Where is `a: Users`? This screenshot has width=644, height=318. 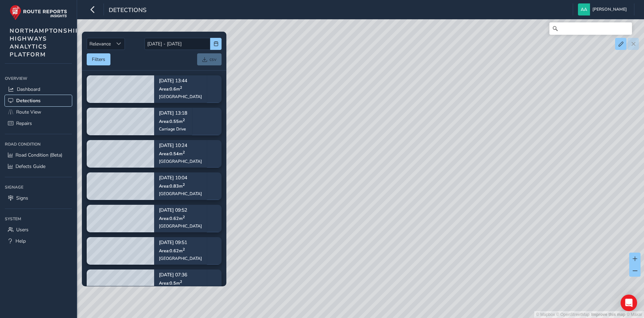 a: Users is located at coordinates (38, 230).